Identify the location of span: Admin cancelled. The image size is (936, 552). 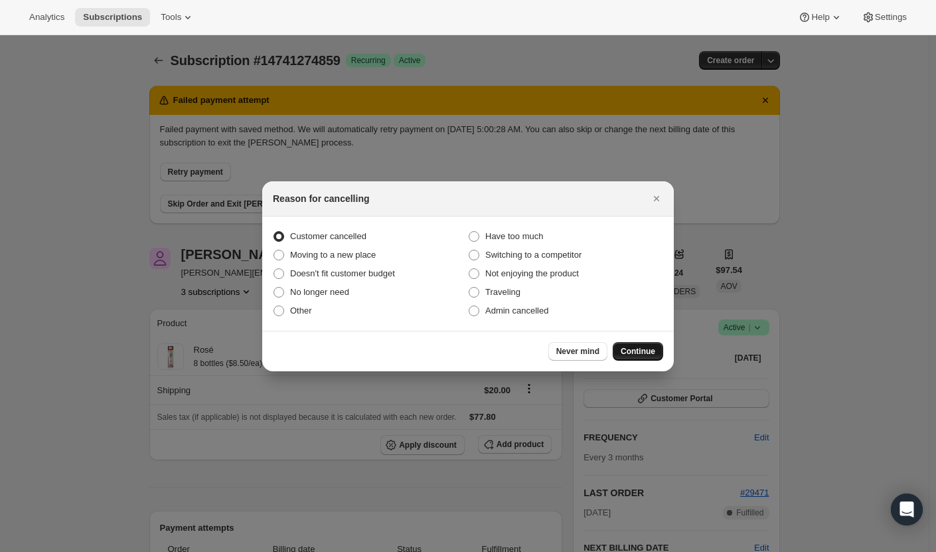
(517, 310).